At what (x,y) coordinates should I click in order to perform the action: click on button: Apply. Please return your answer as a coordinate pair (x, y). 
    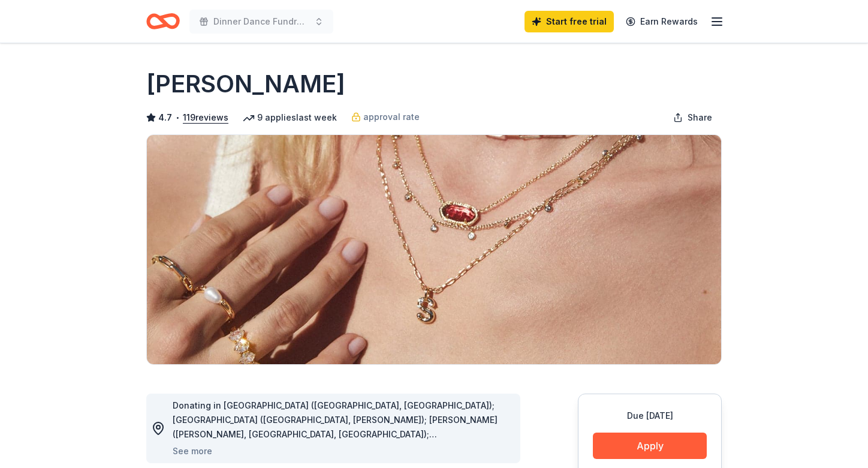
    Looking at the image, I should click on (649, 446).